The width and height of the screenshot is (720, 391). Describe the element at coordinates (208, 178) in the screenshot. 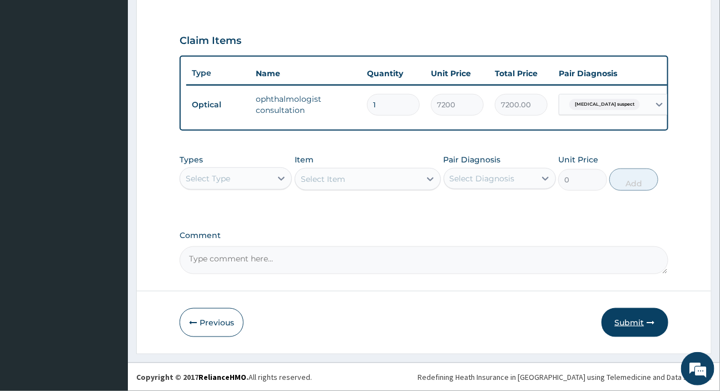

I see `div: Select Type` at that location.